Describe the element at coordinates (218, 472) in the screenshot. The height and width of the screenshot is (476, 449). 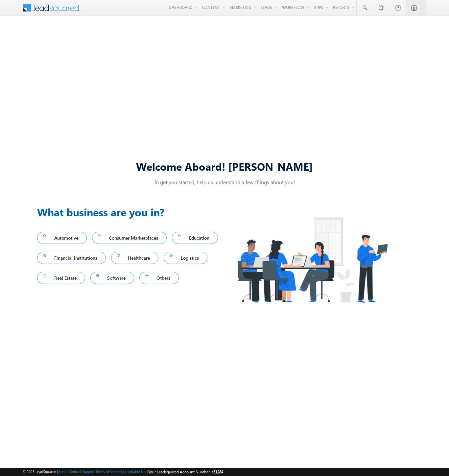
I see `span: 51284` at that location.